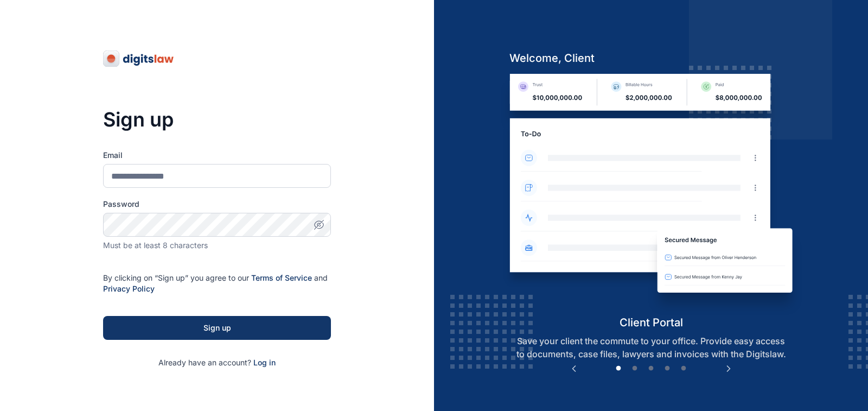 Image resolution: width=868 pixels, height=411 pixels. I want to click on div: Sign up, so click(217, 327).